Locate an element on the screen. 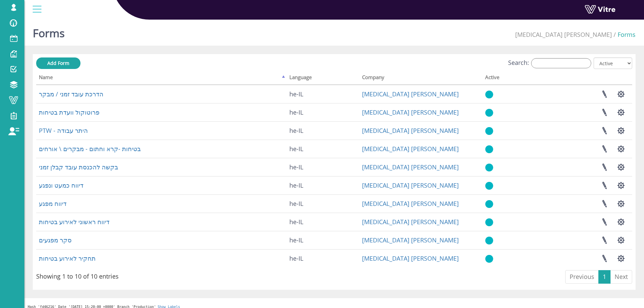  a: סקר מפגעים is located at coordinates (55, 240).